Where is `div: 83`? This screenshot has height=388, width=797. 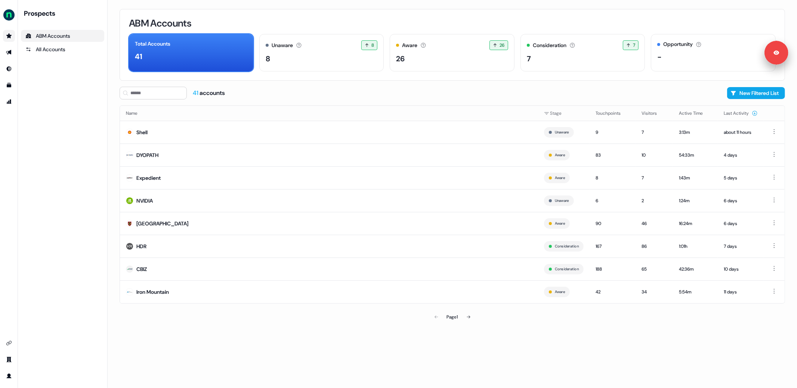 div: 83 is located at coordinates (612, 155).